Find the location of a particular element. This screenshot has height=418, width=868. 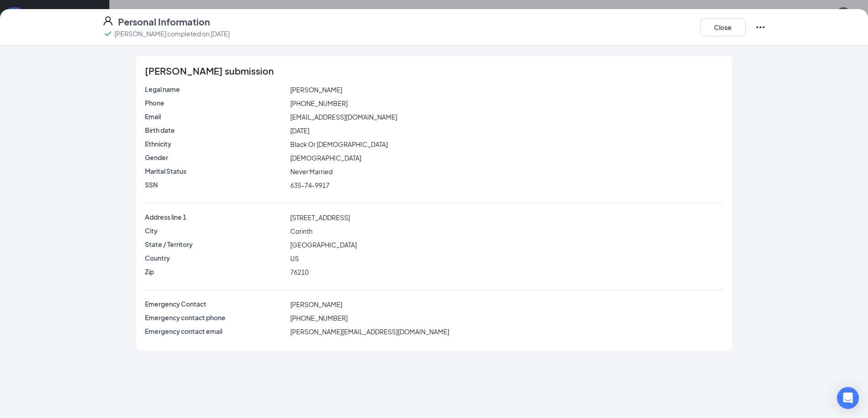

button: Close is located at coordinates (723, 27).